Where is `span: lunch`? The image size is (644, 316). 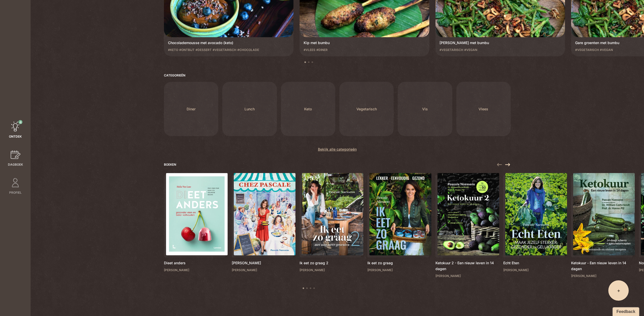
span: lunch is located at coordinates (249, 109).